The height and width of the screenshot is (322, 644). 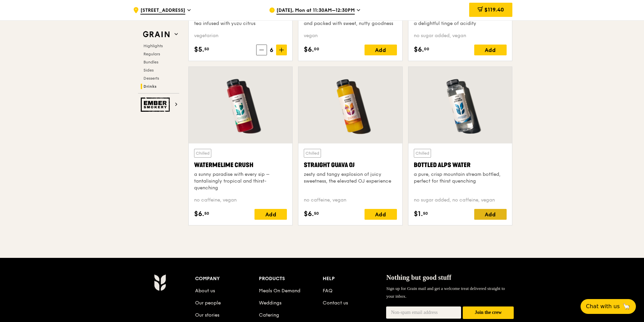 What do you see at coordinates (603, 306) in the screenshot?
I see `span: Chat with us` at bounding box center [603, 306].